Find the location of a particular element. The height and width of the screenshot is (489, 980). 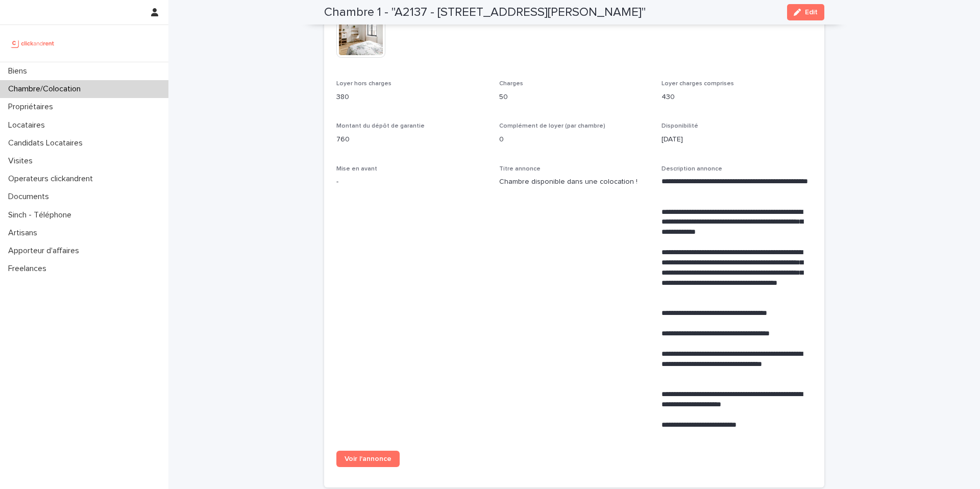

p: 430 is located at coordinates (737, 97).